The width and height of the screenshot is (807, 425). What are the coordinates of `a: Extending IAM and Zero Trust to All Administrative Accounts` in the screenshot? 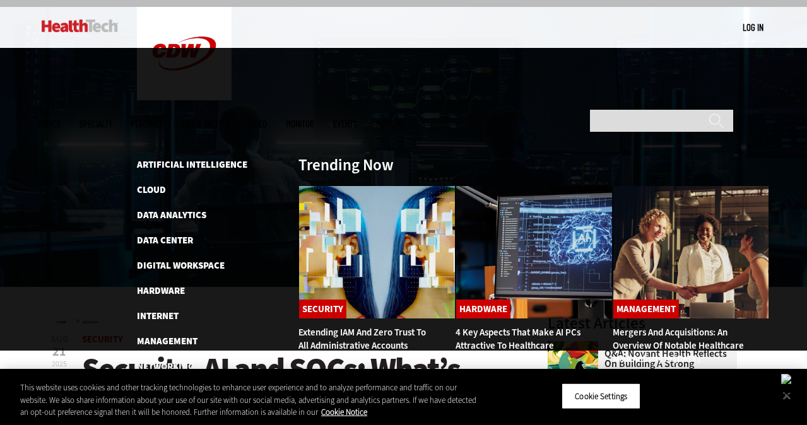 It's located at (362, 339).